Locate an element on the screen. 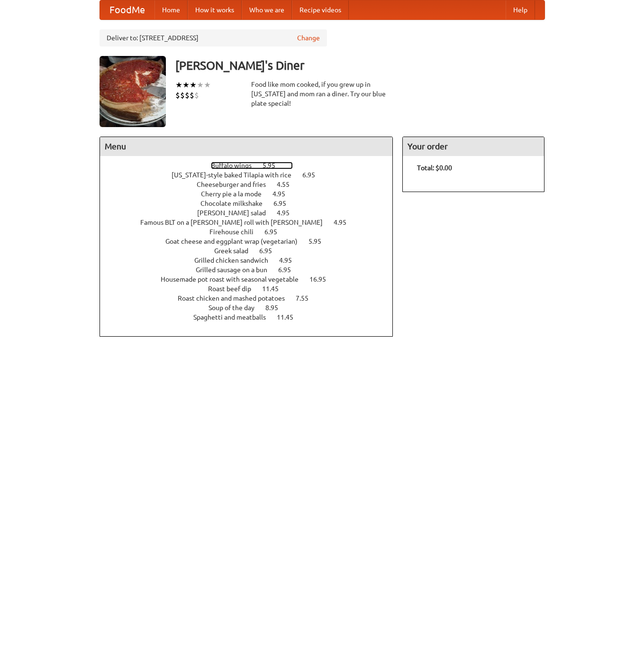 The width and height of the screenshot is (644, 671). a: Cherry pie a la mode 4.95 is located at coordinates (252, 194).